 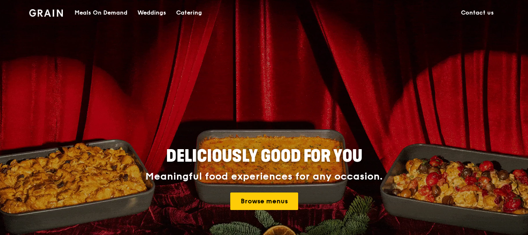 I want to click on div: Meals On Demand, so click(x=101, y=13).